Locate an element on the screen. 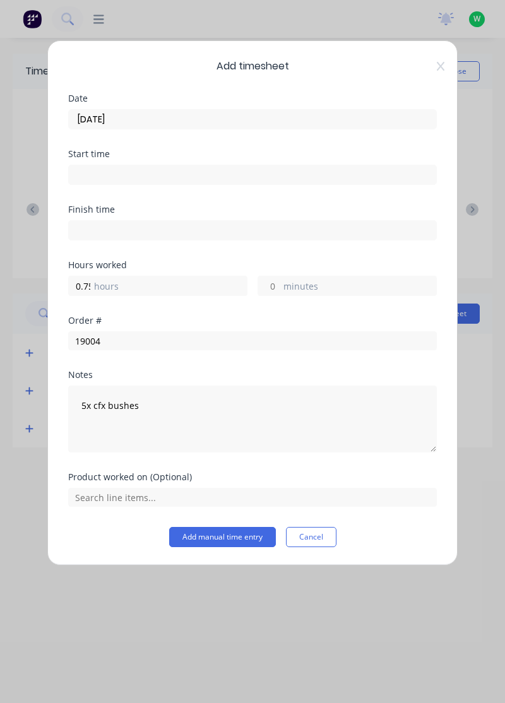 This screenshot has width=505, height=703. input: Search order number... is located at coordinates (252, 341).